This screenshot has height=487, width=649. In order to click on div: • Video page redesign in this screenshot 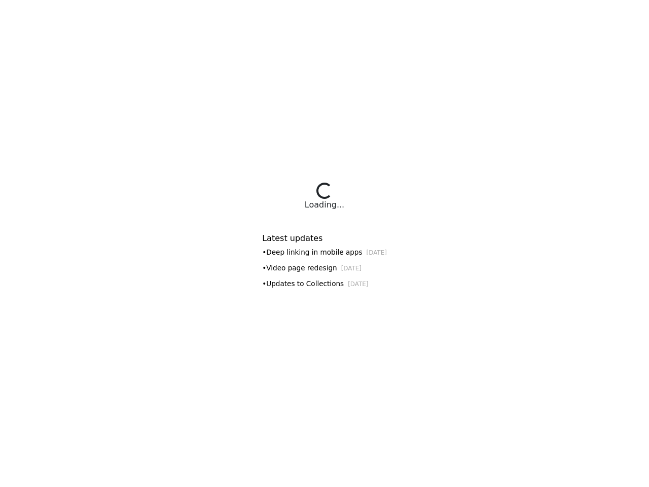, I will do `click(325, 268)`.